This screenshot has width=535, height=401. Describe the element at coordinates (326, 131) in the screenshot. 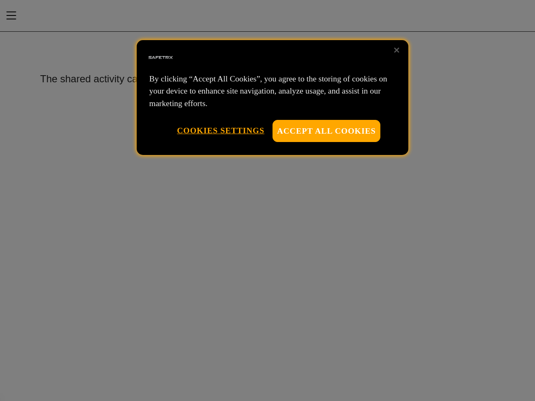

I see `button: Accept All Cookies` at that location.